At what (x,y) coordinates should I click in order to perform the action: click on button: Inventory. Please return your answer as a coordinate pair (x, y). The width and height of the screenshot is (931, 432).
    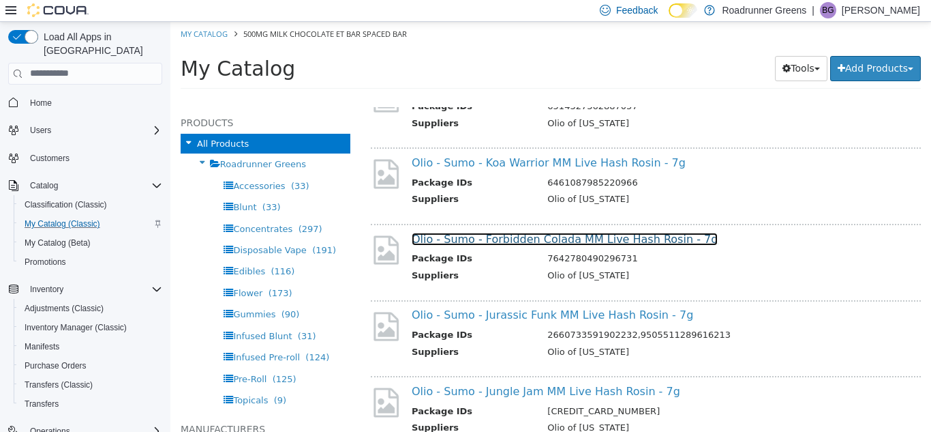
    Looking at the image, I should click on (46, 289).